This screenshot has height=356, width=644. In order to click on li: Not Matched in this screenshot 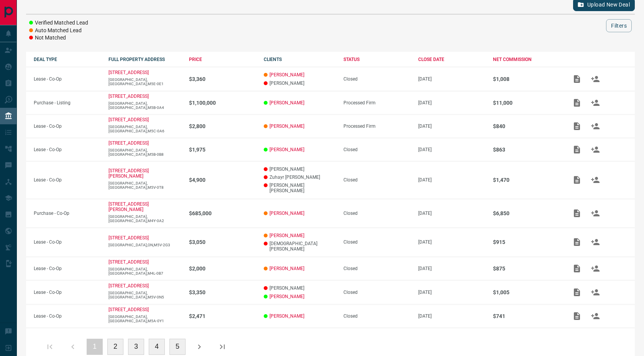, I will do `click(59, 38)`.